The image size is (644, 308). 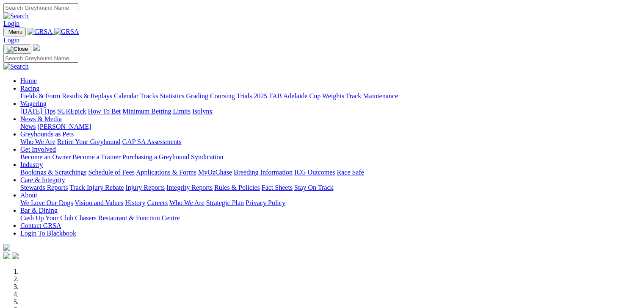 I want to click on a: Tracks, so click(x=149, y=96).